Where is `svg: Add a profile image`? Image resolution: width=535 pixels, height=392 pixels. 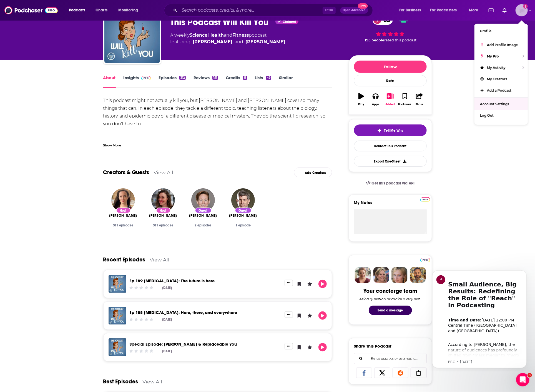
svg: Add a profile image is located at coordinates (526, 6).